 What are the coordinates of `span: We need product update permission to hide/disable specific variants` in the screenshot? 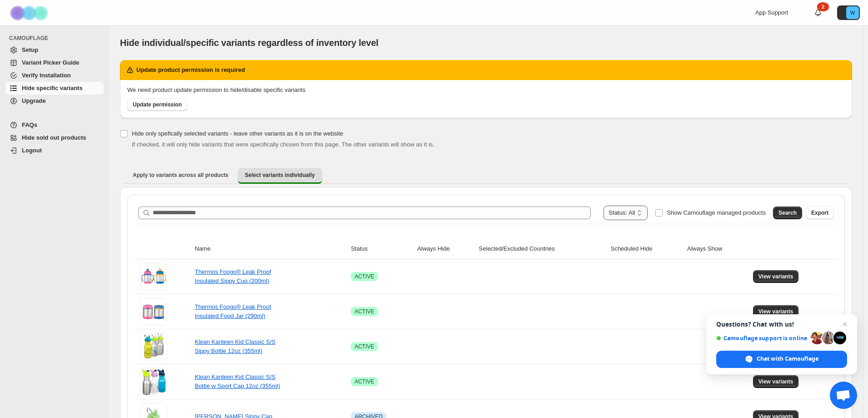 It's located at (216, 89).